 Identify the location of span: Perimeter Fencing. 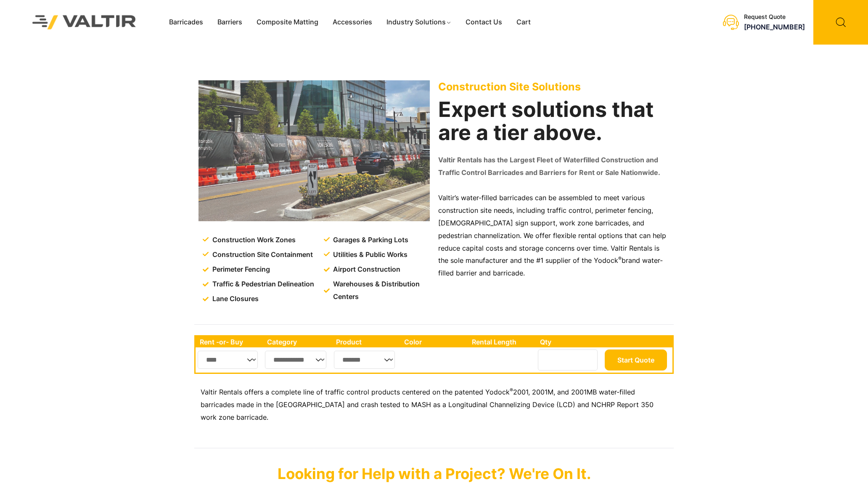
(240, 270).